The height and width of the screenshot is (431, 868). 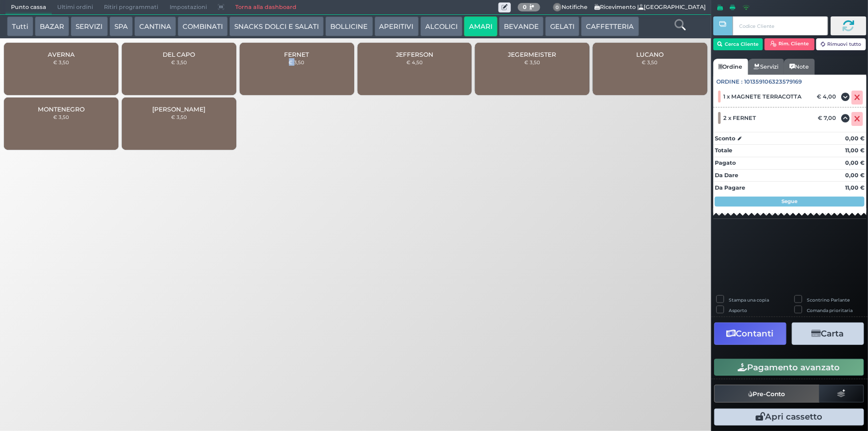 I want to click on span: 2 x FERNET, so click(x=740, y=118).